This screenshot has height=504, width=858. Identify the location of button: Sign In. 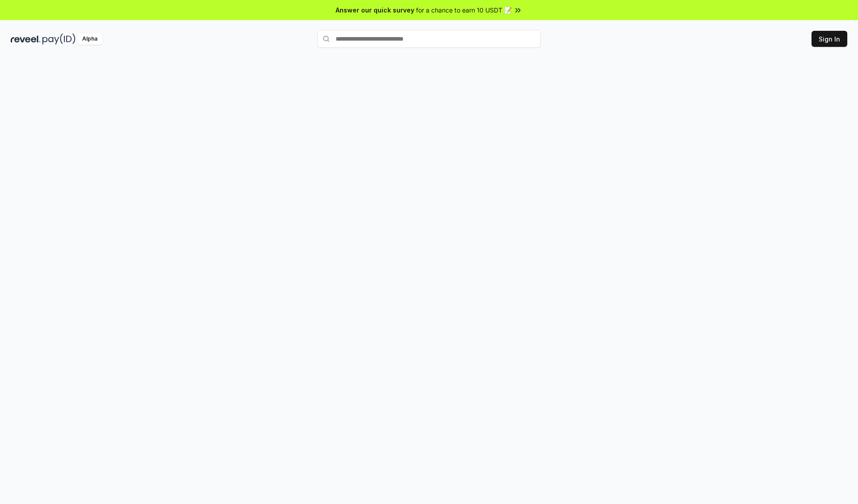
(829, 39).